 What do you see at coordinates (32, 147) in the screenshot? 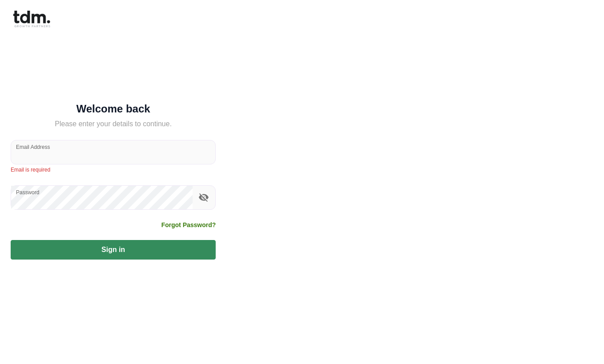
I see `label: Email Address` at bounding box center [32, 147].